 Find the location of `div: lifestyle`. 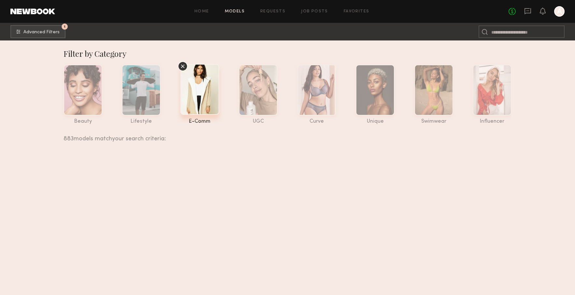

div: lifestyle is located at coordinates (141, 121).